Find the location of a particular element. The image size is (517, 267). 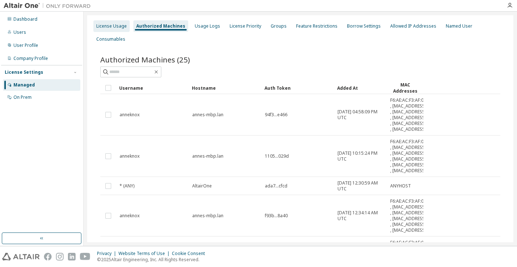

img: altair_logo.svg is located at coordinates (21, 257).